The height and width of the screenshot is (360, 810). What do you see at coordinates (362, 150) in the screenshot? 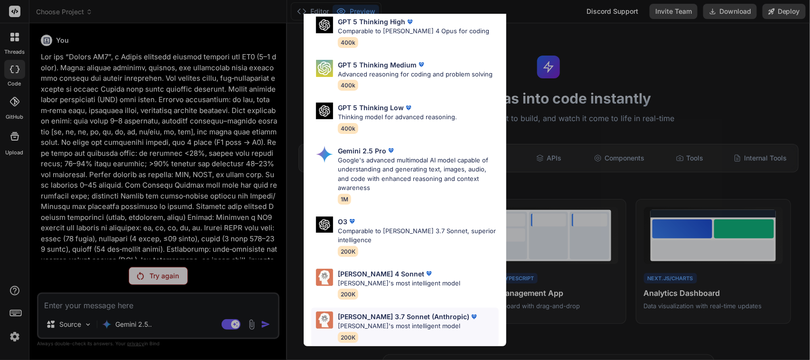
I see `p: Gemini 2.5 Pro` at bounding box center [362, 150].